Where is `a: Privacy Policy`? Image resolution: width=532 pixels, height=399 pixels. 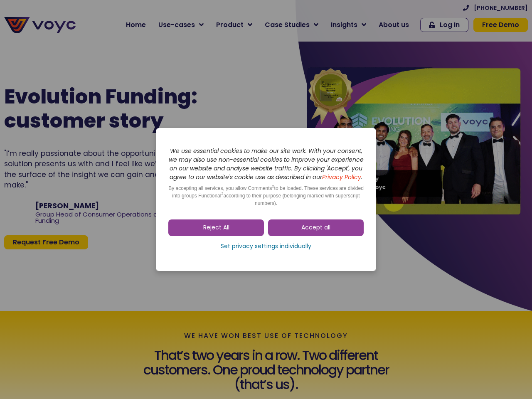
a: Privacy Policy is located at coordinates (342, 177).